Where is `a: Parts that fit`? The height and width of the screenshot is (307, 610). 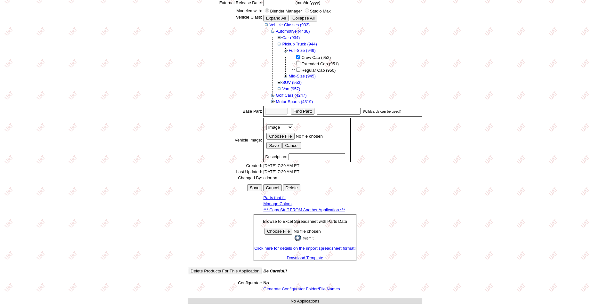 a: Parts that fit is located at coordinates (274, 198).